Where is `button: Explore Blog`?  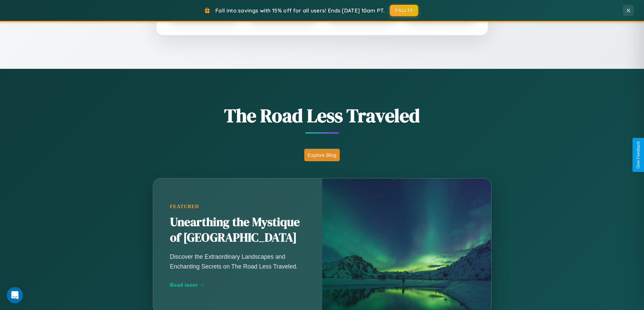 button: Explore Blog is located at coordinates (322, 155).